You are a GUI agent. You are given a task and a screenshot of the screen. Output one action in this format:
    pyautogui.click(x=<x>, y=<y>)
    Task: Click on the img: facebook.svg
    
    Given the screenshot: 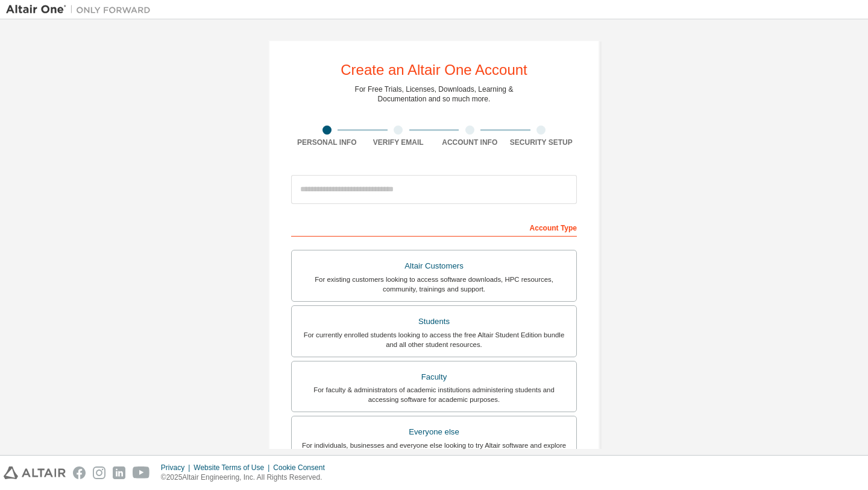 What is the action you would take?
    pyautogui.click(x=79, y=472)
    